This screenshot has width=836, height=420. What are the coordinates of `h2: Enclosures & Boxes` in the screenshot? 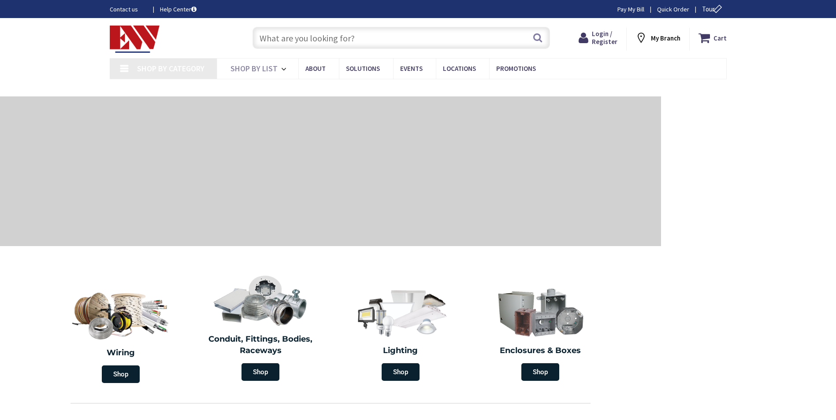 It's located at (541, 351).